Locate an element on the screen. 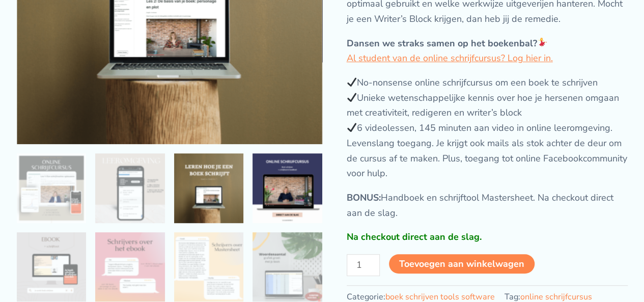  a: Al student van de online schrijfcursus? Log hier in. is located at coordinates (450, 58).